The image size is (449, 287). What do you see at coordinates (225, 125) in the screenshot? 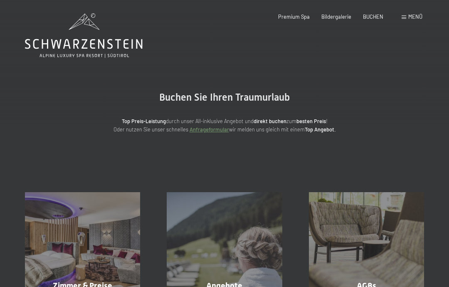
I see `p: durch unser All-inklusive Angebot und zum ! Oder nutzen Sie unser schnelles wir melden uns gleich...` at bounding box center [225, 125].